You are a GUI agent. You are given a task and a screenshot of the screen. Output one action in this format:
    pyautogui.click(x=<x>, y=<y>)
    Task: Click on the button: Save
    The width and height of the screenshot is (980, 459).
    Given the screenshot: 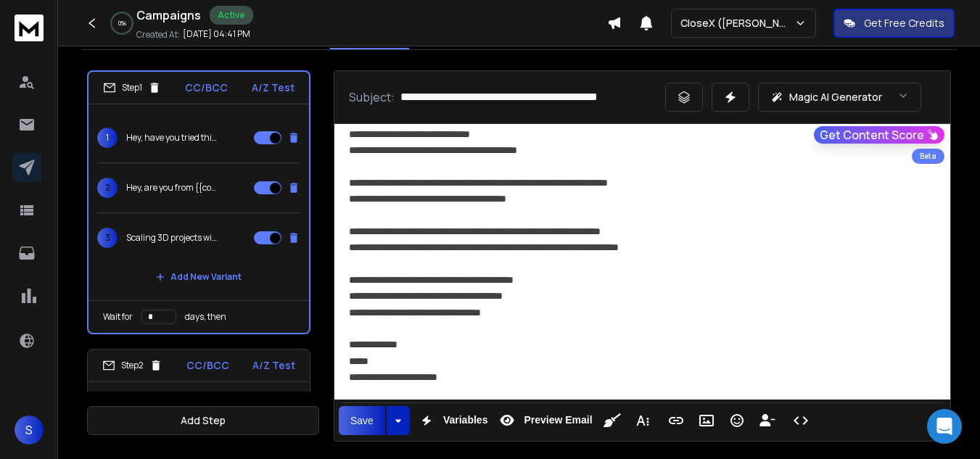 What is the action you would take?
    pyautogui.click(x=362, y=420)
    